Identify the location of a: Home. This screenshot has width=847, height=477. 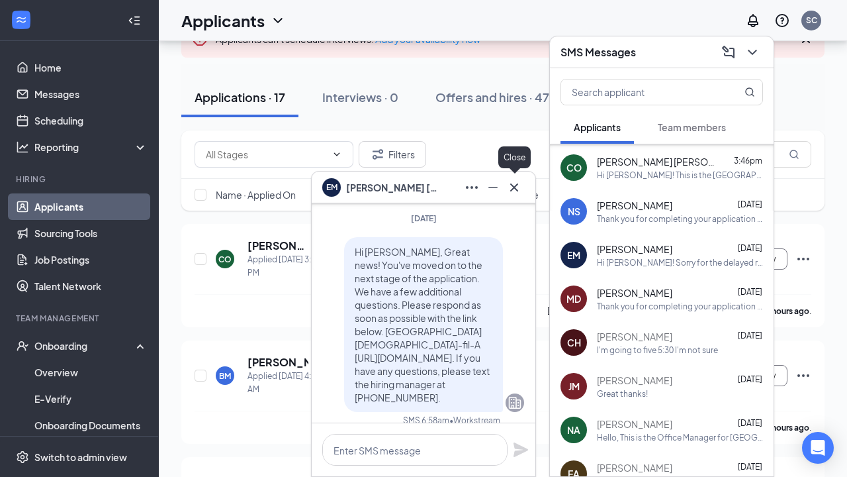
(91, 68).